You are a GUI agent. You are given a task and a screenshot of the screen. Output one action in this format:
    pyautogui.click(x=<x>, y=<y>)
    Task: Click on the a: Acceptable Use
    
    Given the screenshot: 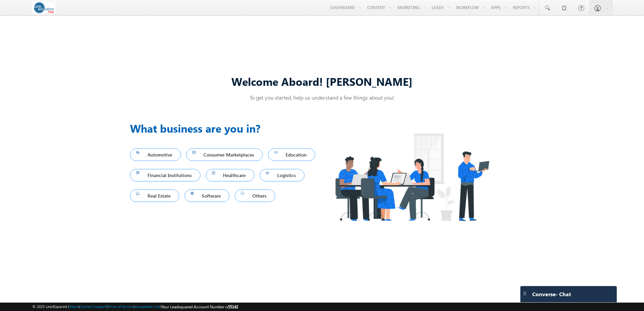 What is the action you would take?
    pyautogui.click(x=147, y=307)
    